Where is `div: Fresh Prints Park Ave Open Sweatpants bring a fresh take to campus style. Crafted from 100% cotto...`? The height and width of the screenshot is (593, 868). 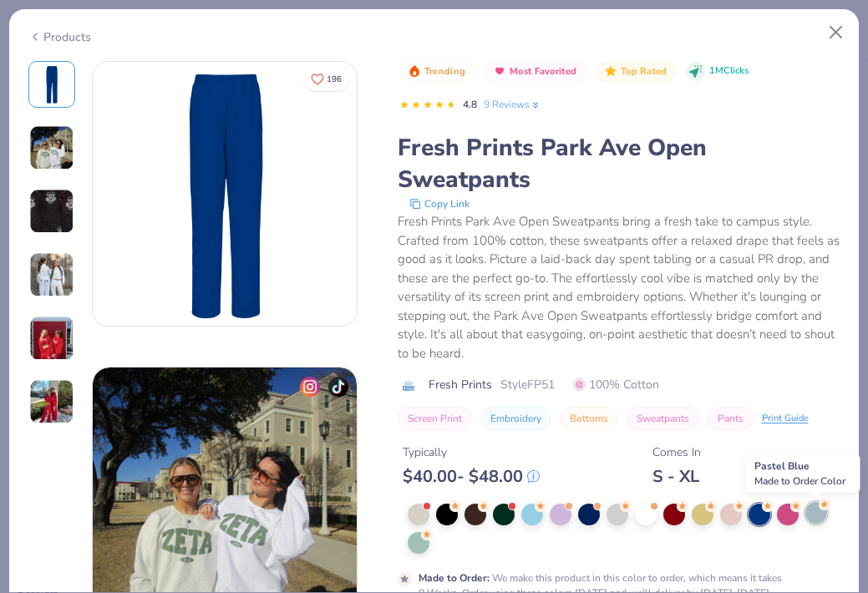 div: Fresh Prints Park Ave Open Sweatpants bring a fresh take to campus style. Crafted from 100% cotto... is located at coordinates (619, 287).